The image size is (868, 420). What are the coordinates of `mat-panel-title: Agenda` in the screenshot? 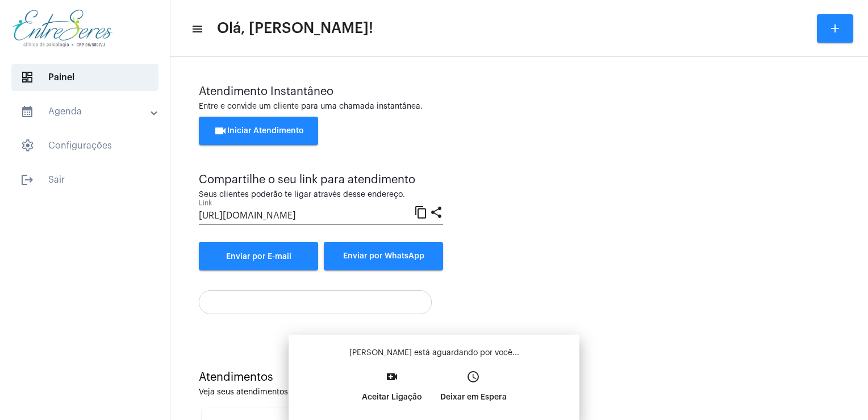 It's located at (86, 111).